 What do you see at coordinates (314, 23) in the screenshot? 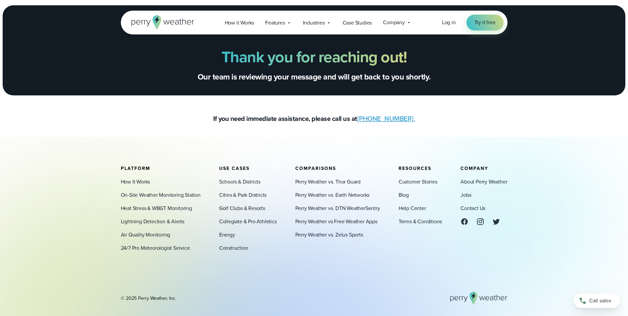
I see `span: Industries` at bounding box center [314, 23].